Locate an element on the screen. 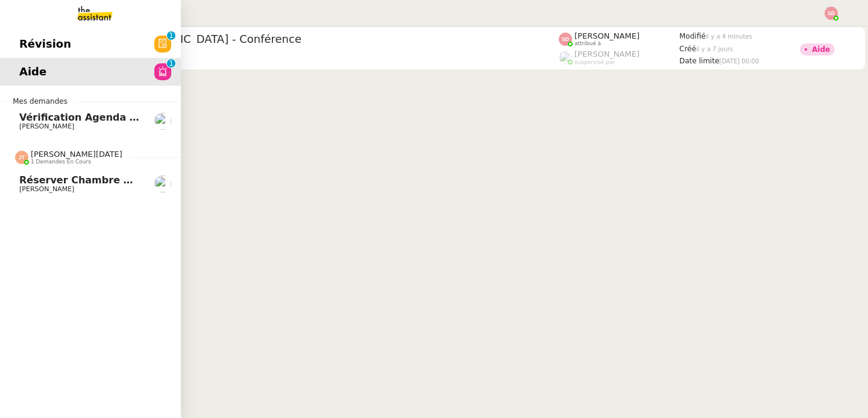 The image size is (868, 418). span: attribué à is located at coordinates (588, 44).